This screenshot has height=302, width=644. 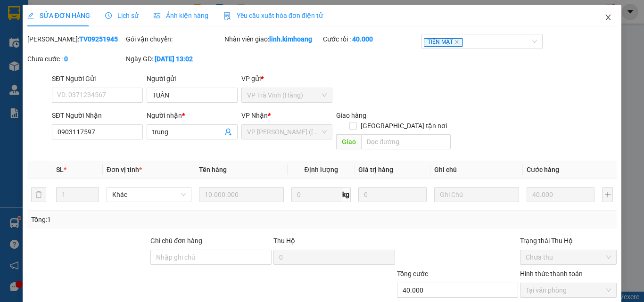 I want to click on input: Ghi chú đơn hàng, so click(x=211, y=257).